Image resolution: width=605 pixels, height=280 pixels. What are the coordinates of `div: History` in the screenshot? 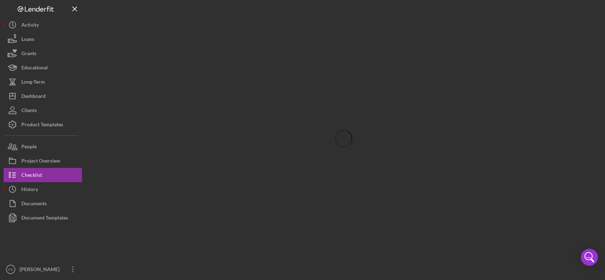 It's located at (30, 190).